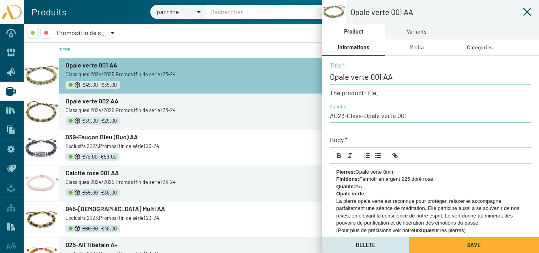  What do you see at coordinates (431, 212) in the screenshot?
I see `p: La pierre opale verte est reconnue pour protéger, relaxer et accompagne parfaitement une séance d...` at bounding box center [431, 212].